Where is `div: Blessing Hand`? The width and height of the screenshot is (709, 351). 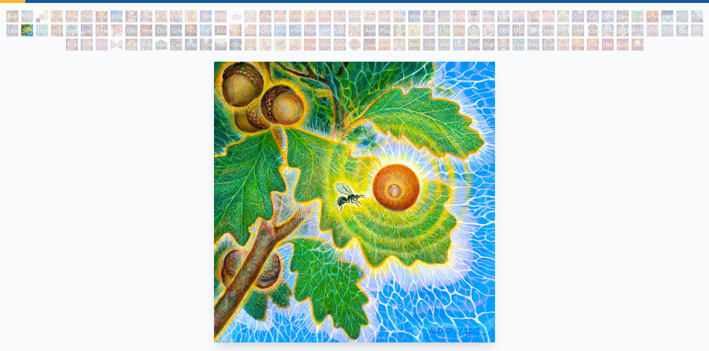
div: Blessing Hand is located at coordinates (146, 45).